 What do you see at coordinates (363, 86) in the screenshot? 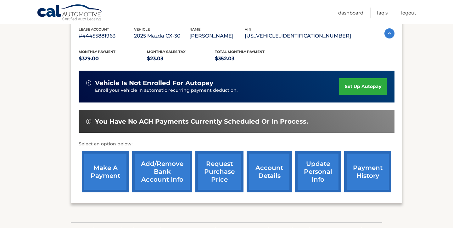
I see `a: set up autopay` at bounding box center [363, 86].